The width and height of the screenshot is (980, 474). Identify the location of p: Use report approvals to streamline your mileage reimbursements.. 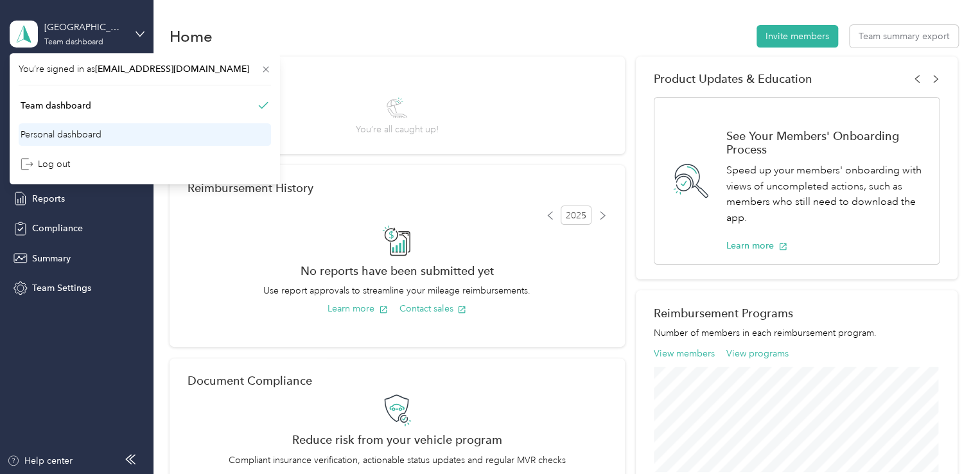
(397, 290).